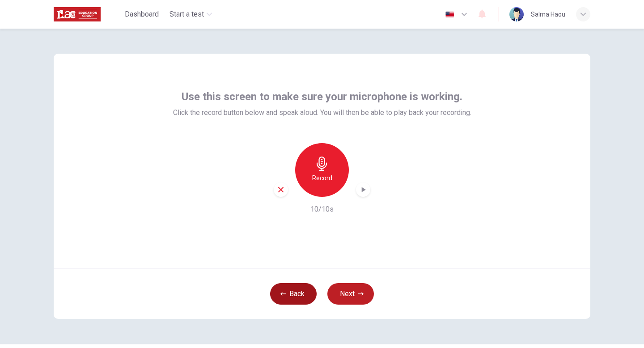  What do you see at coordinates (516, 15) in the screenshot?
I see `img: Profile picture` at bounding box center [516, 15].